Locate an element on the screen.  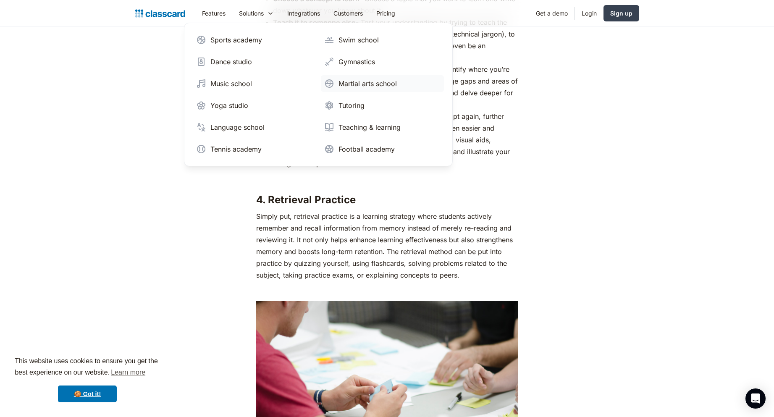
a: Gymnastics is located at coordinates (382, 62).